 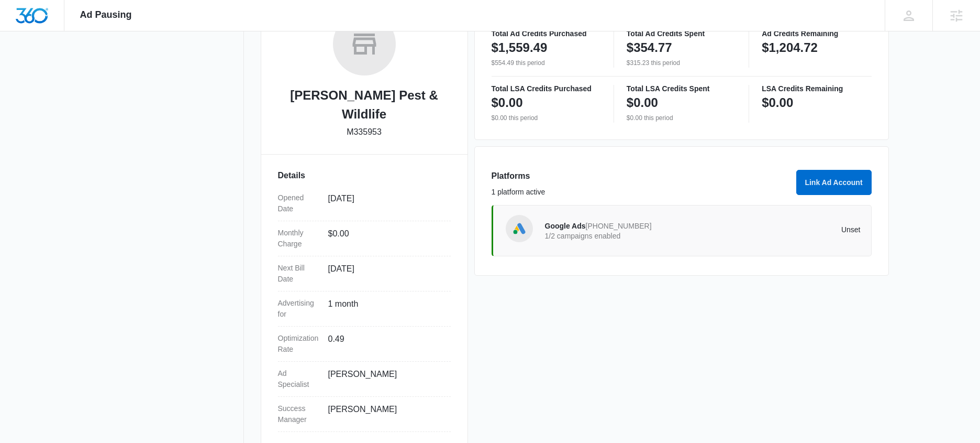 What do you see at coordinates (386, 239) in the screenshot?
I see `dd: $0.00` at bounding box center [386, 239].